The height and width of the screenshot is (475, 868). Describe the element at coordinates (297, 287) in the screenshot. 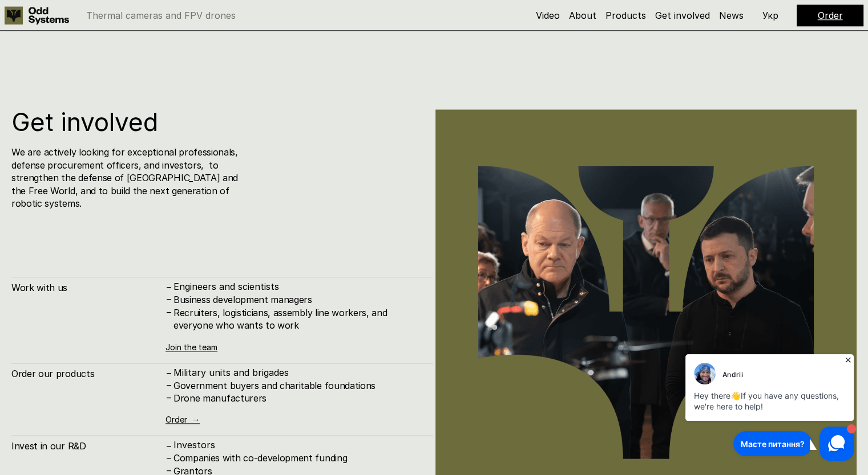

I see `p: Engineers and scientists` at that location.